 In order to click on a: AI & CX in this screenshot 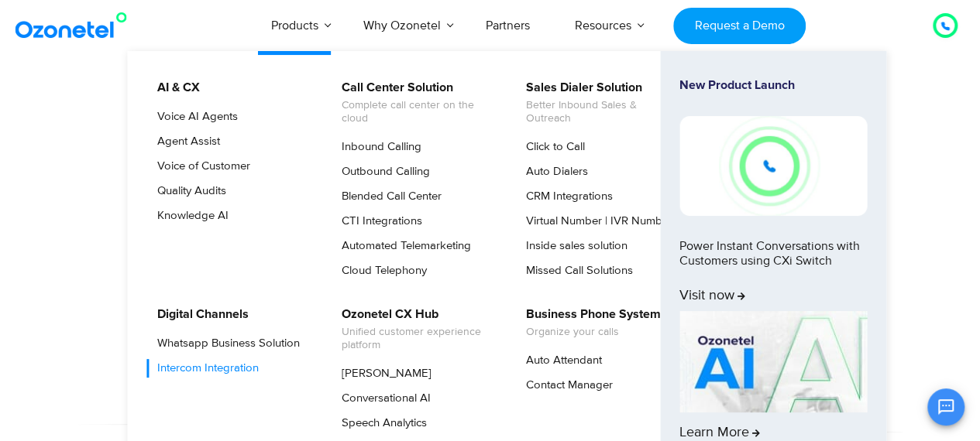, I will do `click(174, 87)`.